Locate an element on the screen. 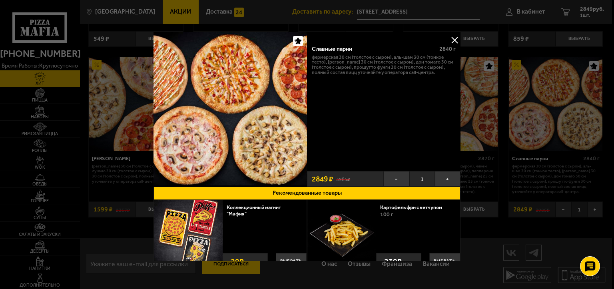 The height and width of the screenshot is (289, 614). span: 100 г is located at coordinates (386, 214).